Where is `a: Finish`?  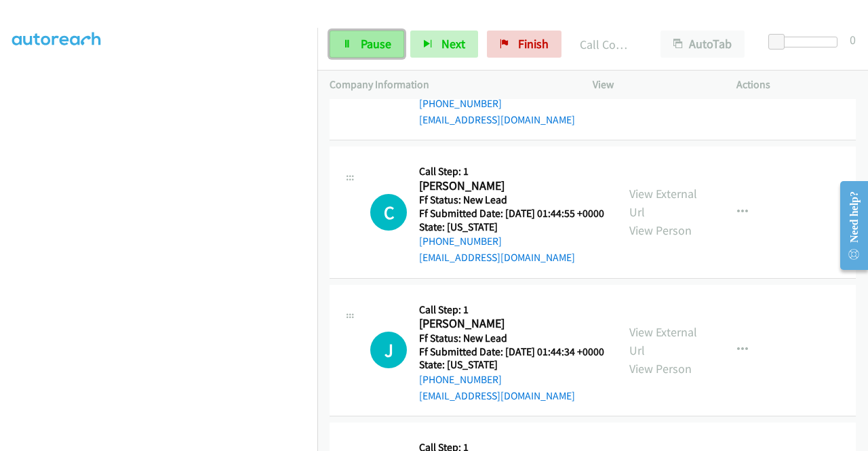 a: Finish is located at coordinates (524, 44).